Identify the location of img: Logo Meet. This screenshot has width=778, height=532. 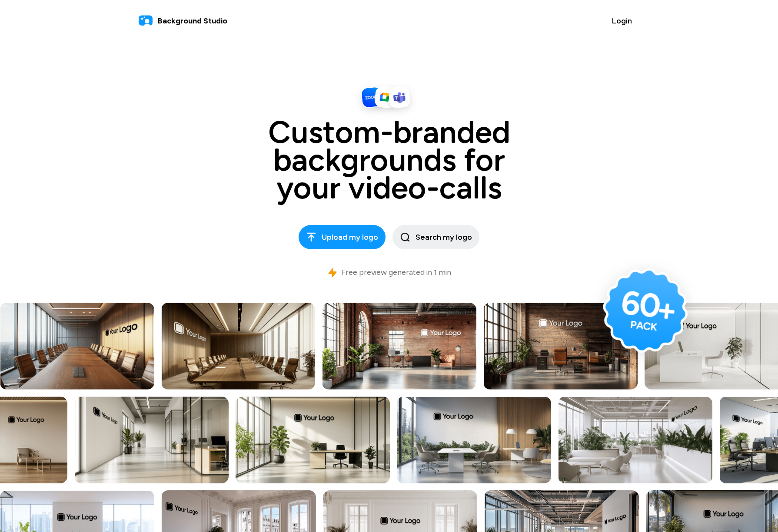
(386, 97).